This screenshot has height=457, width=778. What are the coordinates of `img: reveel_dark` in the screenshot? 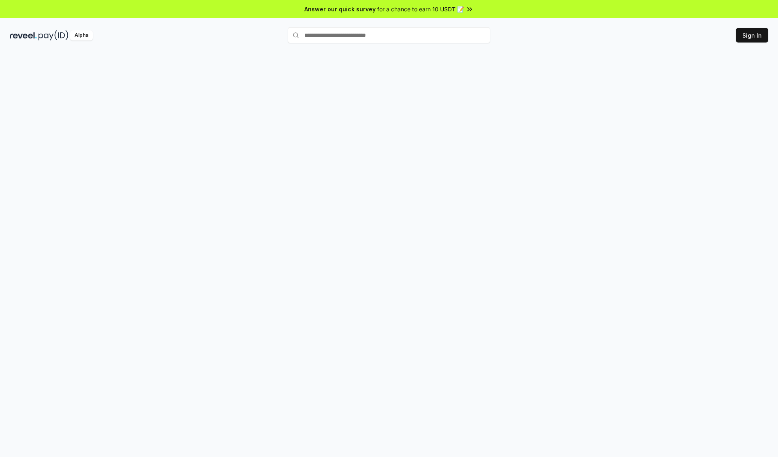 It's located at (23, 35).